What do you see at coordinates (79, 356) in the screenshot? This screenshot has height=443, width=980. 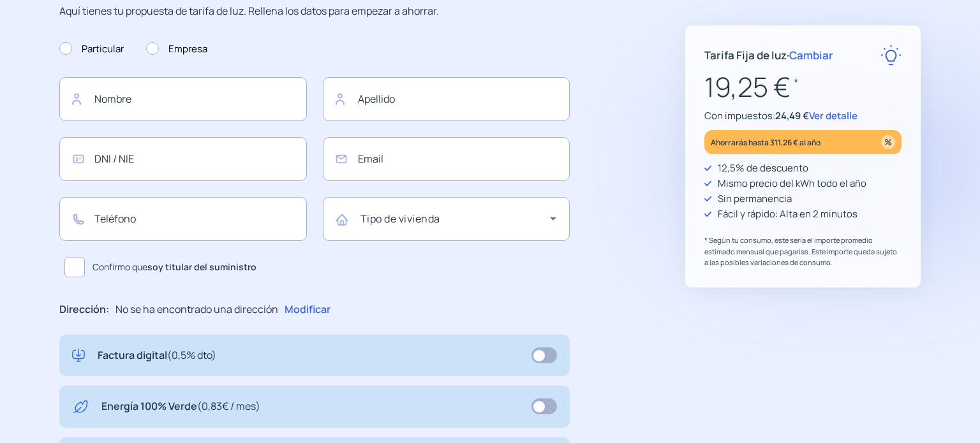 I see `img: digital-invoice.svg` at bounding box center [79, 356].